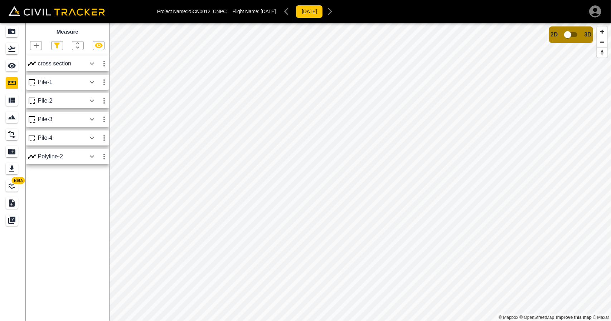 This screenshot has width=611, height=321. What do you see at coordinates (554, 35) in the screenshot?
I see `span: 2D` at bounding box center [554, 35].